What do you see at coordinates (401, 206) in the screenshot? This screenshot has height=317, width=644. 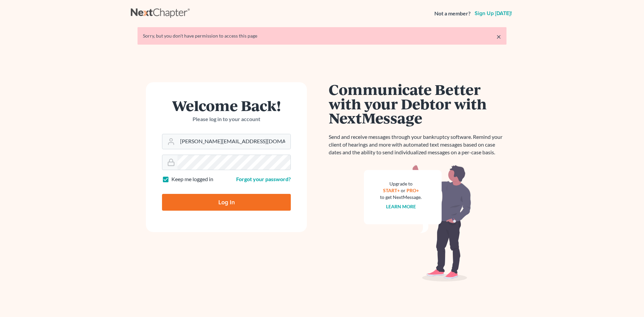 I see `a: Learn more` at bounding box center [401, 206].